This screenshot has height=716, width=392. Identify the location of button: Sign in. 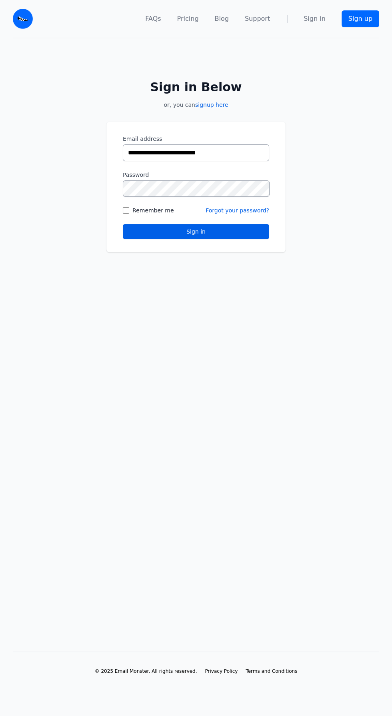
(196, 232).